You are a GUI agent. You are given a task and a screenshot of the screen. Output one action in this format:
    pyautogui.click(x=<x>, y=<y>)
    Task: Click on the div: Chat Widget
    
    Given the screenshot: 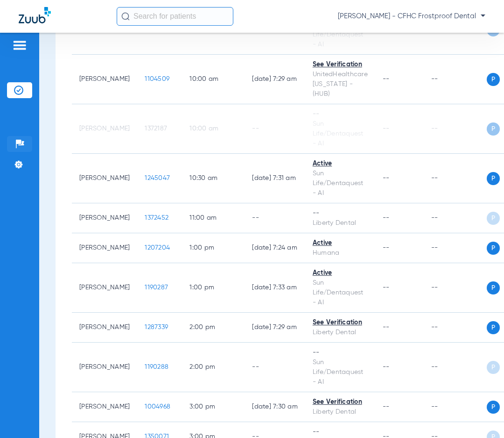 What is the action you would take?
    pyautogui.click(x=481, y=416)
    